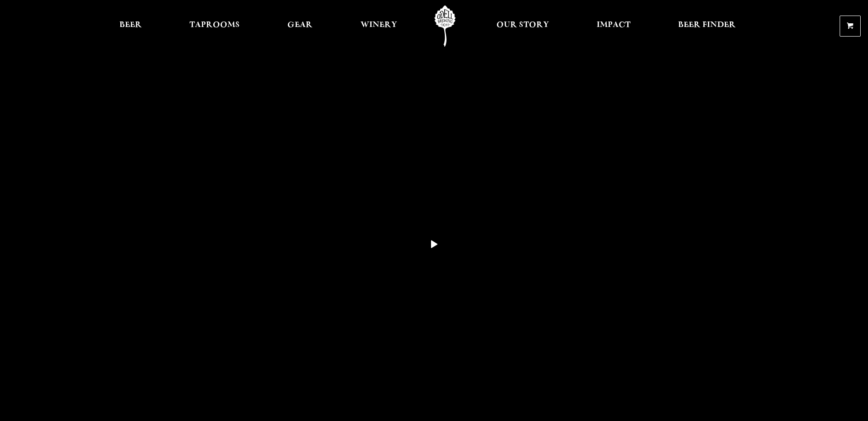 The image size is (868, 421). Describe the element at coordinates (378, 25) in the screenshot. I see `span: Winery` at that location.